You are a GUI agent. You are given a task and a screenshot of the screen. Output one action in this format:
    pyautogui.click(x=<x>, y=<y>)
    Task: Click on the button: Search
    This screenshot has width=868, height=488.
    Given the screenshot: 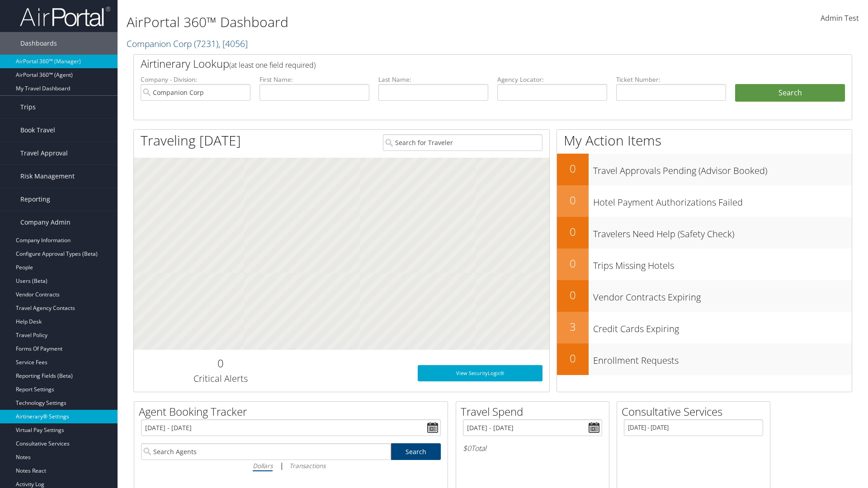 What is the action you would take?
    pyautogui.click(x=789, y=93)
    